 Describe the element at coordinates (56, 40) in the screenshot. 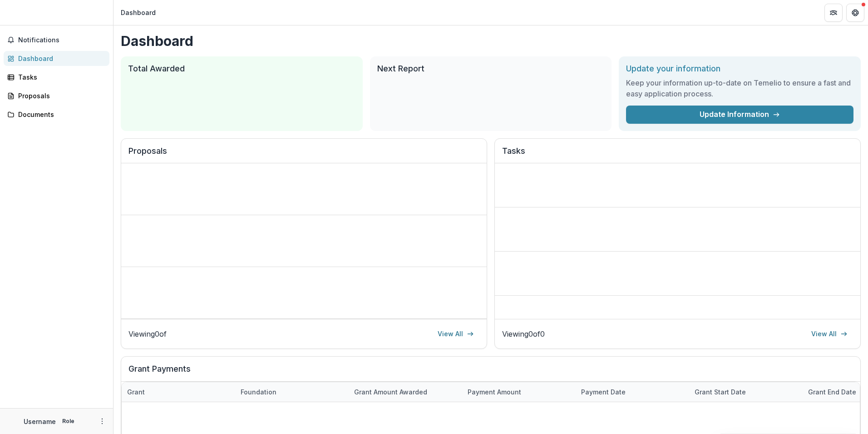

I see `button: Notifications` at that location.